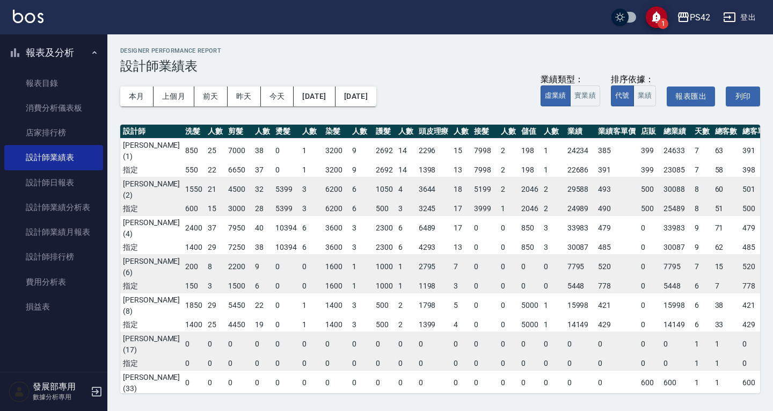  I want to click on img: Person, so click(19, 392).